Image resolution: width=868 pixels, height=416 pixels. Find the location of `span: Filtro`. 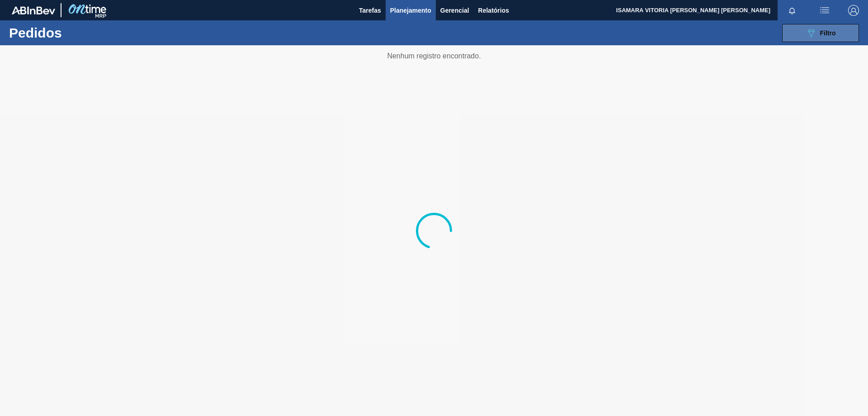

span: Filtro is located at coordinates (828, 33).